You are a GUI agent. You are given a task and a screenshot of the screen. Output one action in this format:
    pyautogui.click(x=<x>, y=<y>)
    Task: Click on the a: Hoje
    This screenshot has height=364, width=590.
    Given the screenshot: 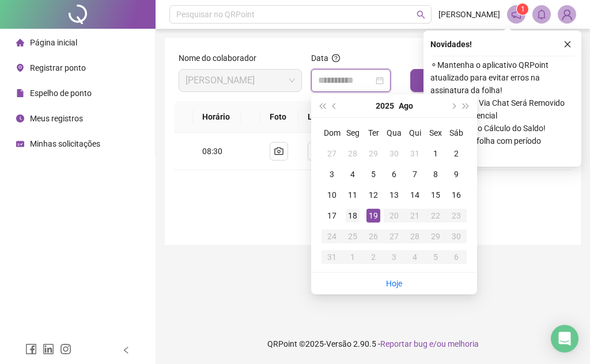 What is the action you would take?
    pyautogui.click(x=394, y=283)
    